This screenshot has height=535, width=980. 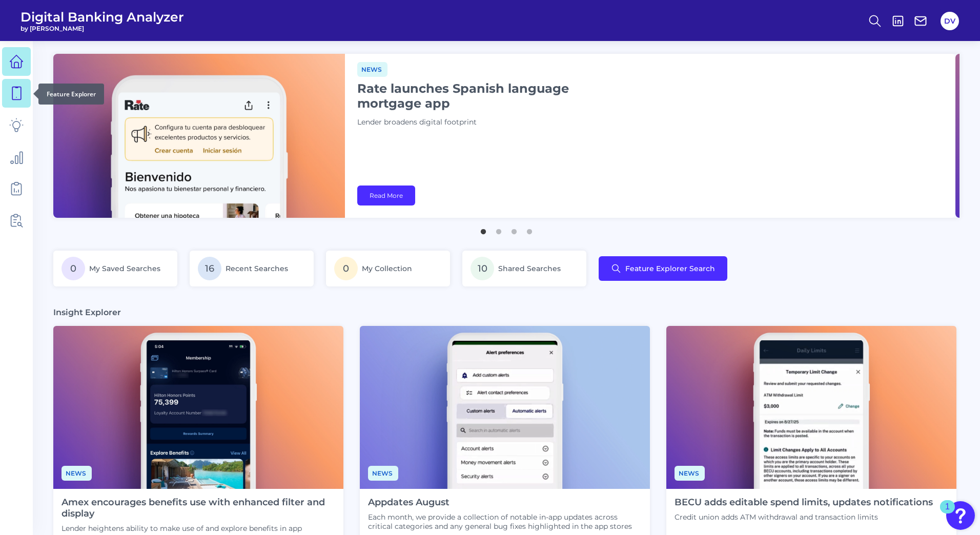 What do you see at coordinates (961, 515) in the screenshot?
I see `button: Open Resource Center, 1 new notification` at bounding box center [961, 515].